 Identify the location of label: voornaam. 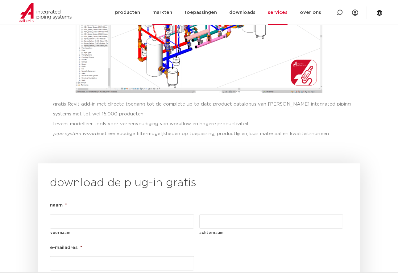
(122, 233).